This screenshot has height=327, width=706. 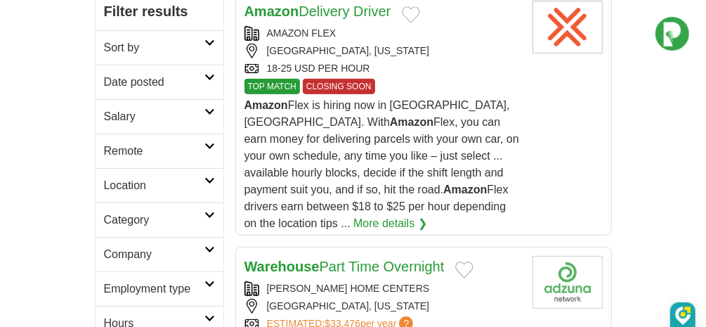 I want to click on a: Salary, so click(x=160, y=116).